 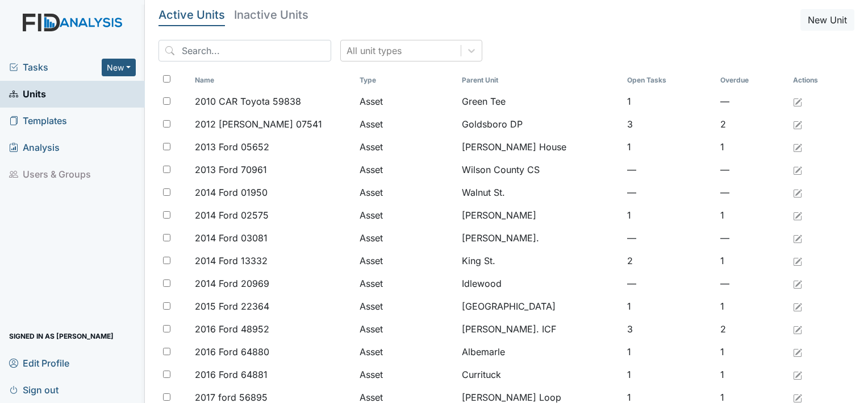 I want to click on h5: Inactive Units, so click(x=271, y=15).